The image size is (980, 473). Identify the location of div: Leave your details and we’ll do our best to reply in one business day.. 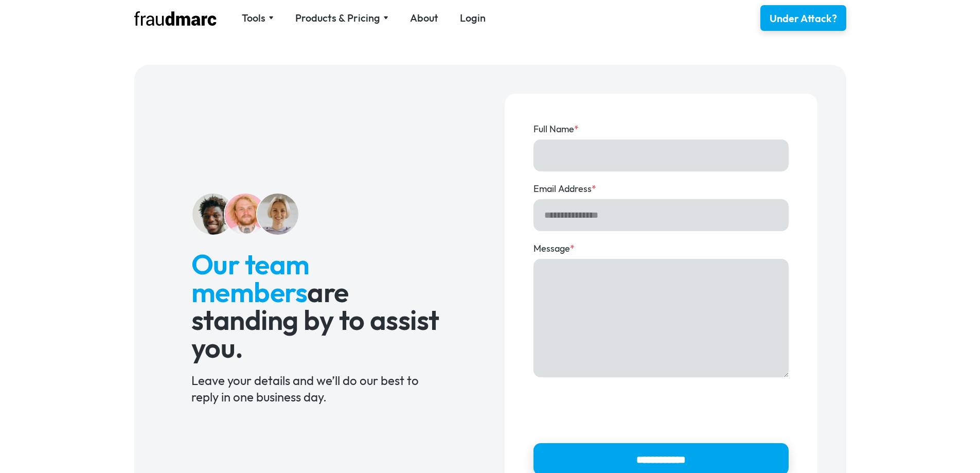
(319, 388).